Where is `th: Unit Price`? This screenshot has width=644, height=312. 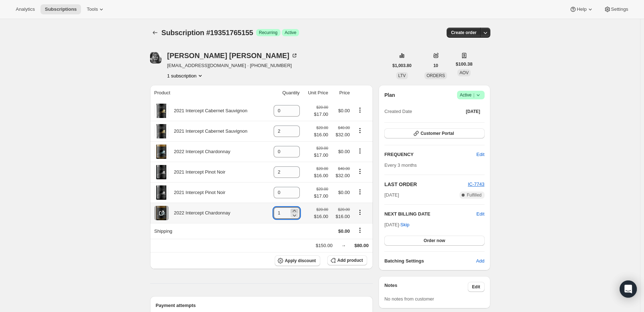
th: Unit Price is located at coordinates (316, 93).